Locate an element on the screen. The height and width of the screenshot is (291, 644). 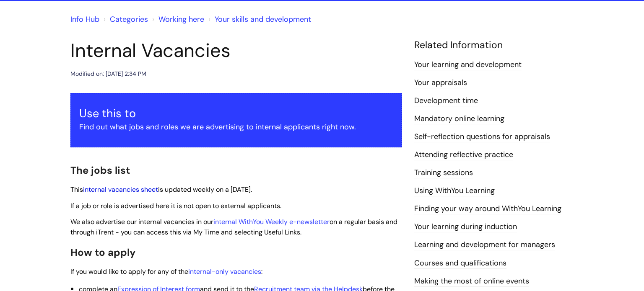
a: internal-only vacancies is located at coordinates (225, 272).